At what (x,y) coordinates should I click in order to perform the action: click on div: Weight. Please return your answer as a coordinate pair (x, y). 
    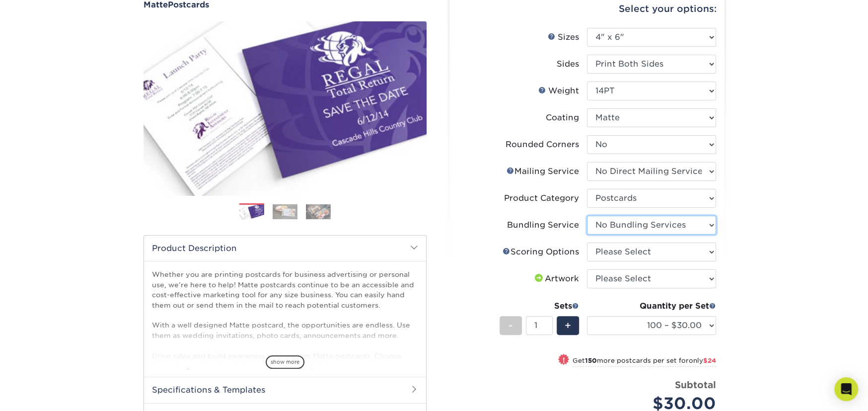
    Looking at the image, I should click on (559, 91).